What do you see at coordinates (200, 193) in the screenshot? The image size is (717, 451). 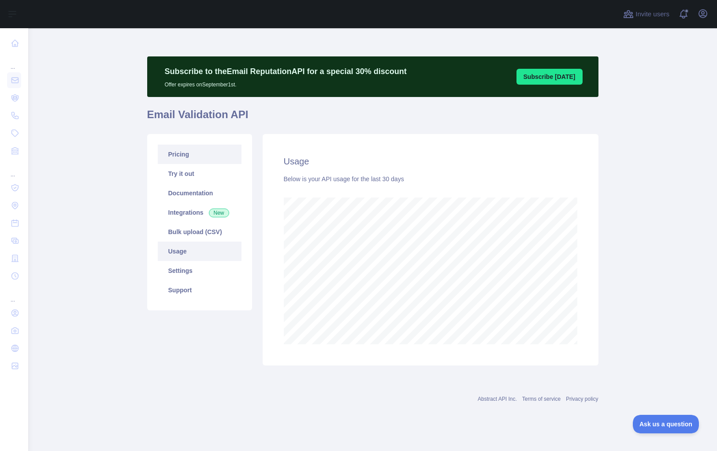 I see `a: Documentation` at bounding box center [200, 193].